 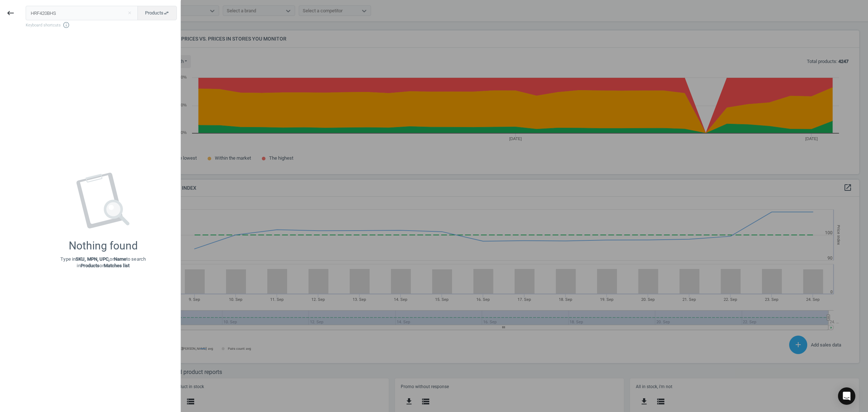 What do you see at coordinates (116, 266) in the screenshot?
I see `strong: Matches list` at bounding box center [116, 266].